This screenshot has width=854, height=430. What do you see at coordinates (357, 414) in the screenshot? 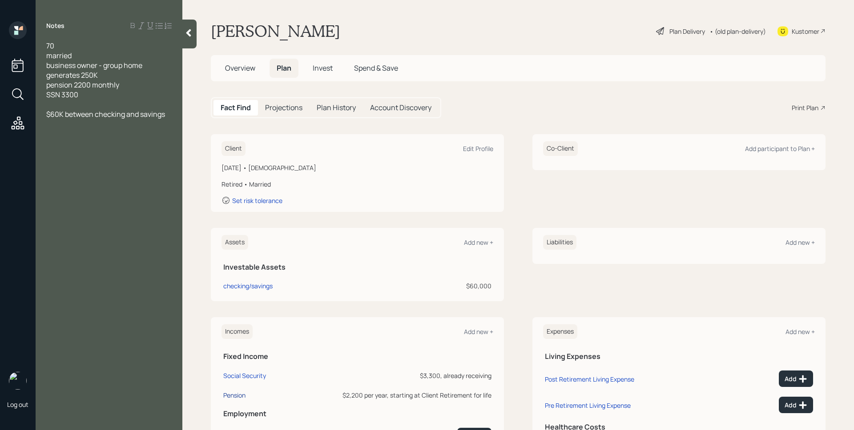
I see `h5: Employment` at bounding box center [357, 414].